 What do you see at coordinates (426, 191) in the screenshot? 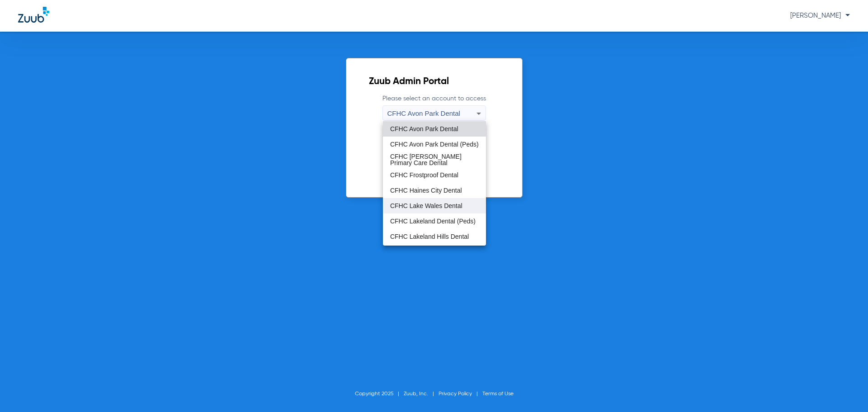
I see `span: CFHC Haines City Dental` at bounding box center [426, 191].